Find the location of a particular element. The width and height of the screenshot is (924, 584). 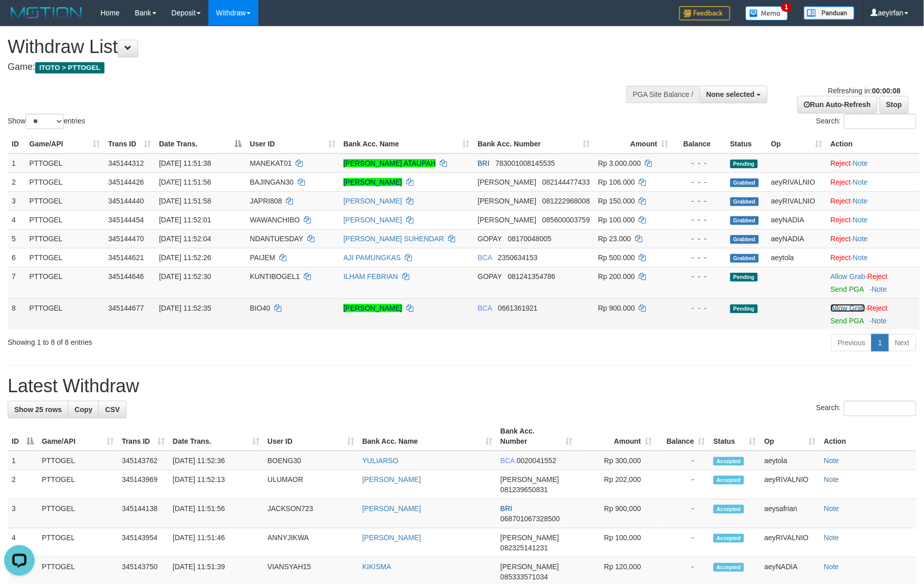

th: Trans ID: activate to sort column ascending is located at coordinates (130, 144).